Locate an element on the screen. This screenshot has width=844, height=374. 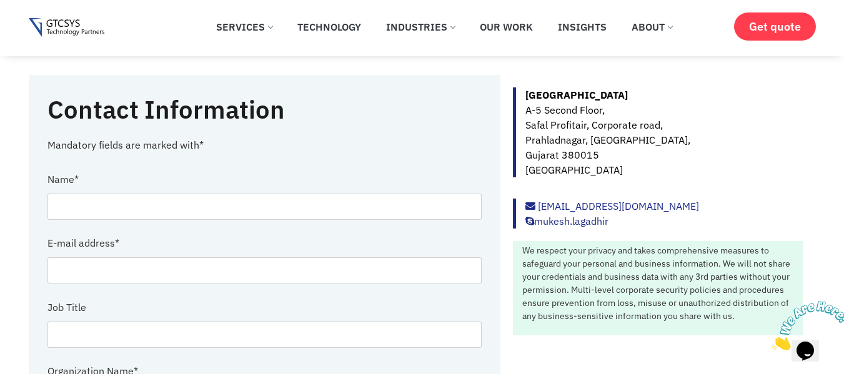
label: E-mail address is located at coordinates (83, 243).